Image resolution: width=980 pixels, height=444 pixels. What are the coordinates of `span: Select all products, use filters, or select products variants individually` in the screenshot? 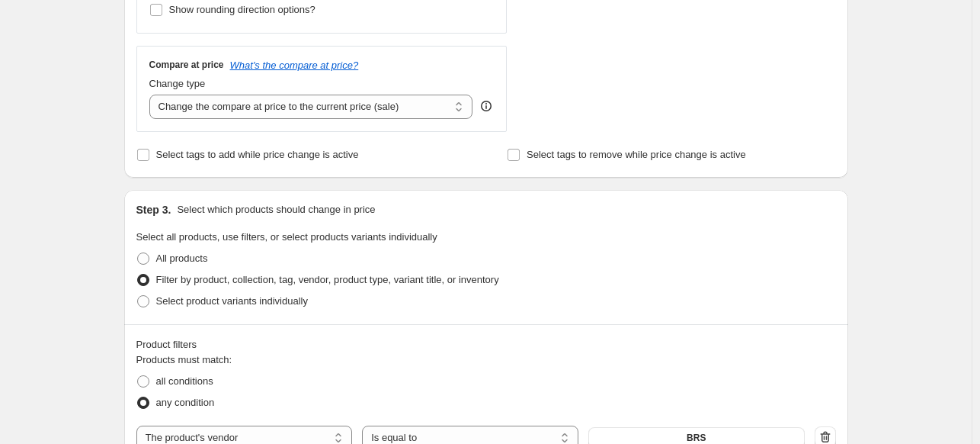 It's located at (287, 237).